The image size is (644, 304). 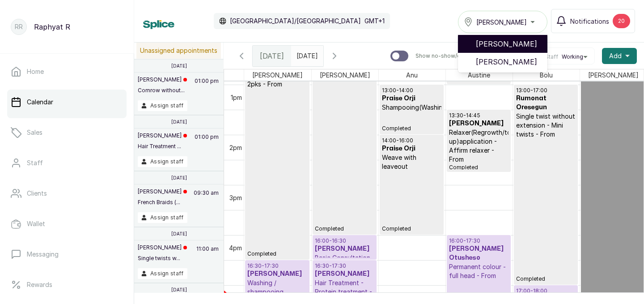 What do you see at coordinates (66, 163) in the screenshot?
I see `a: Staff` at bounding box center [66, 163].